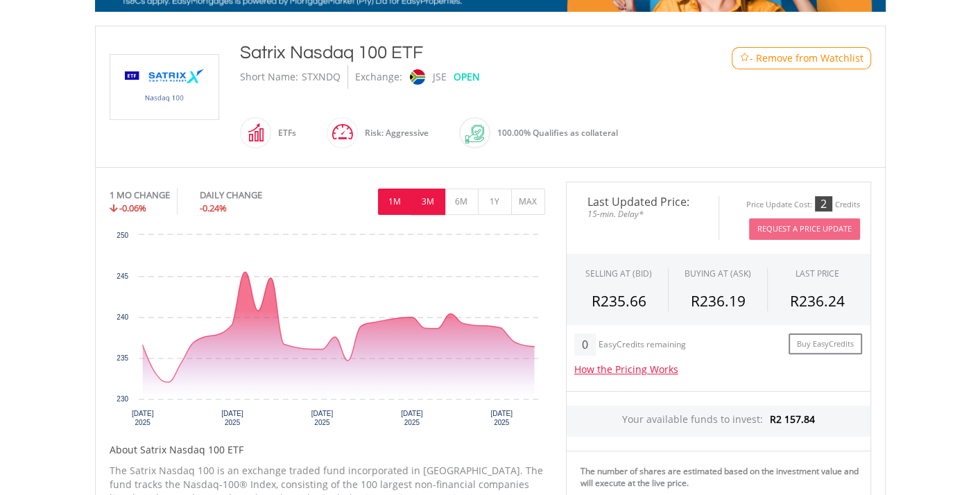 The image size is (980, 495). I want to click on img: EQU.ZA.STXNDQ.png, so click(164, 87).